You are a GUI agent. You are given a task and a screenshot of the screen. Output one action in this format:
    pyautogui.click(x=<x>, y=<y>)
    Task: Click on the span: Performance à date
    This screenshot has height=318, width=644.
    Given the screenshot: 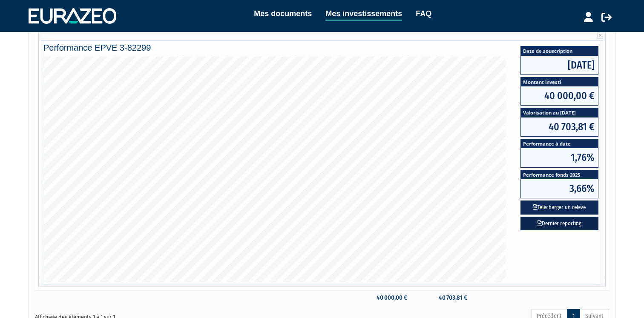 What is the action you would take?
    pyautogui.click(x=559, y=143)
    